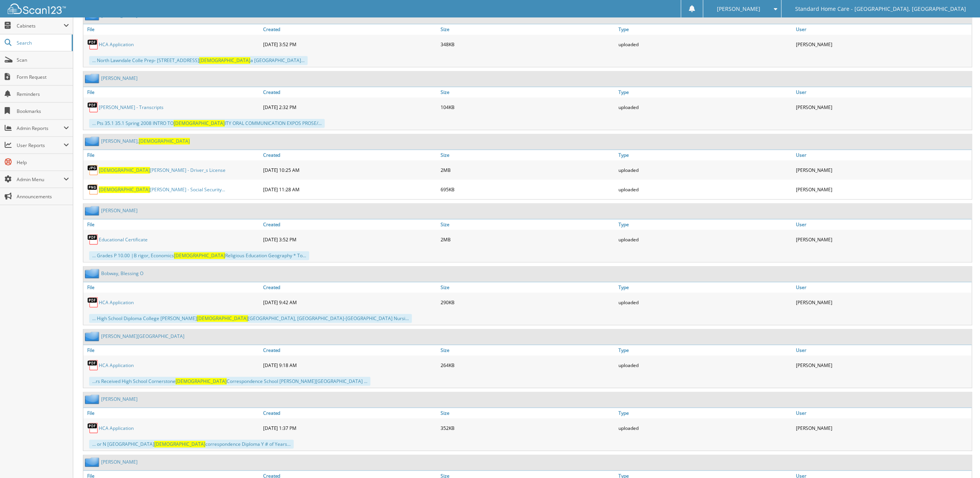  Describe the element at coordinates (122, 273) in the screenshot. I see `a: Bobway, Blessing O` at that location.